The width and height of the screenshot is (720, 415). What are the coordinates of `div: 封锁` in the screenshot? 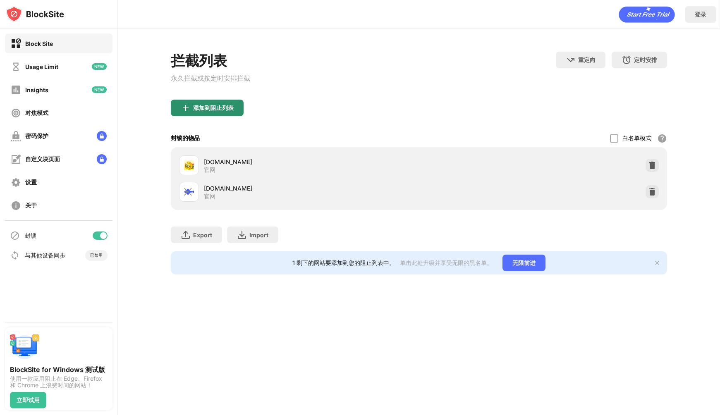 It's located at (31, 236).